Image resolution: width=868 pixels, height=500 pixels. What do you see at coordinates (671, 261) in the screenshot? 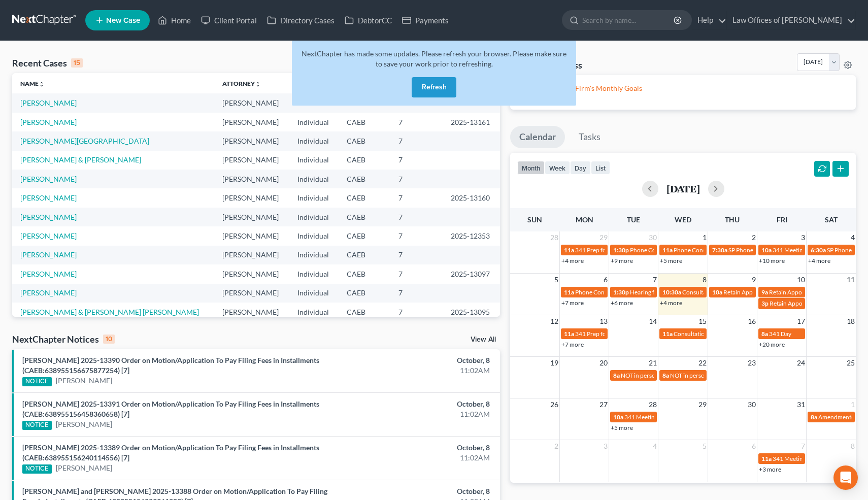
I see `a: +5 more` at bounding box center [671, 261].